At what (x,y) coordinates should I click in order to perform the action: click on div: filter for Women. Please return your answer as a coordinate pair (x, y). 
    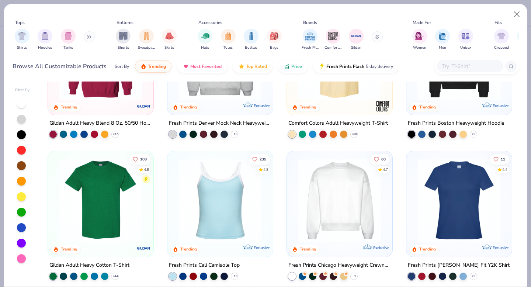
    Looking at the image, I should click on (420, 39).